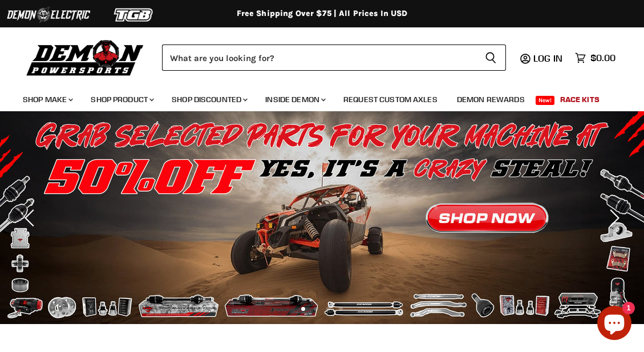 This screenshot has width=644, height=352. What do you see at coordinates (315, 309) in the screenshot?
I see `li: Page dot 2` at bounding box center [315, 309].